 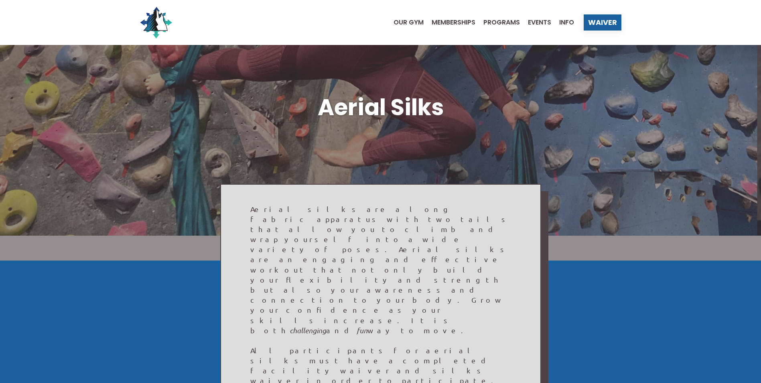 I want to click on span: Waiver, so click(x=603, y=22).